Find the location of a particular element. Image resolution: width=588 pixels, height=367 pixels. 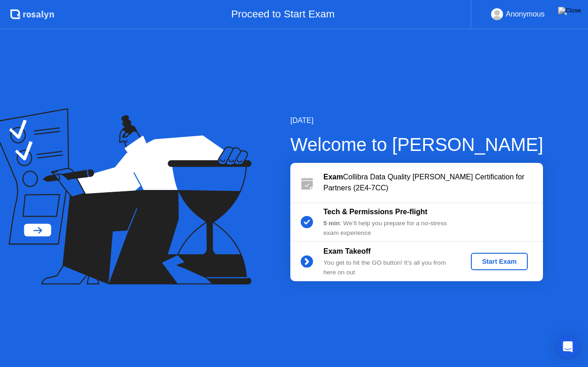

div: You get to hit the GO button! It’s all you from here on out is located at coordinates (390, 268).